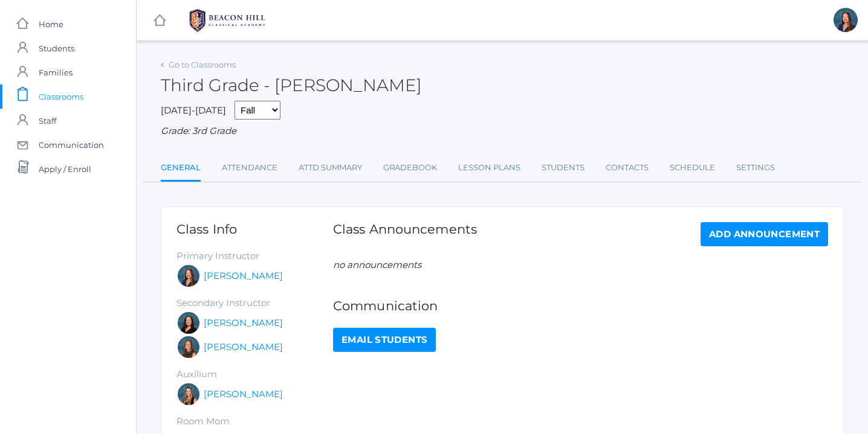 This screenshot has width=868, height=434. What do you see at coordinates (250, 168) in the screenshot?
I see `a: Attendance` at bounding box center [250, 168].